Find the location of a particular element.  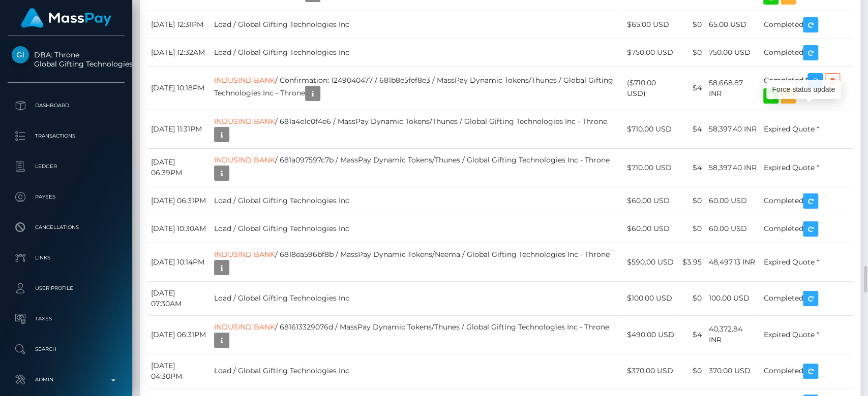

td: $490.00 USD is located at coordinates (651, 335).